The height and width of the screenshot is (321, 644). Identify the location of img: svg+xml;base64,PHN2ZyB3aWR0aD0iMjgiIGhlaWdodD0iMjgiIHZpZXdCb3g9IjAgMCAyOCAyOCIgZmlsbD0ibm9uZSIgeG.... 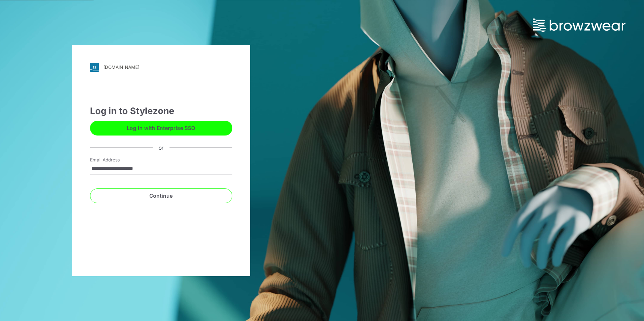
(94, 67).